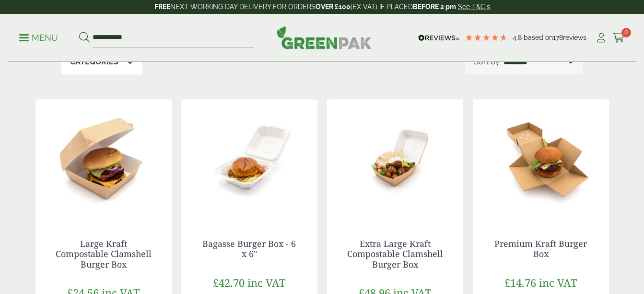 The image size is (644, 294). What do you see at coordinates (518, 37) in the screenshot?
I see `span: 4.8` at bounding box center [518, 37].